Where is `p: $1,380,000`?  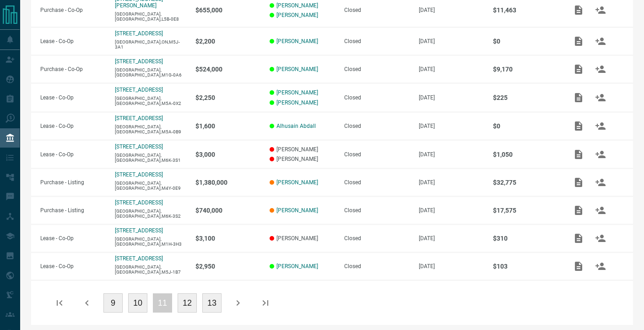
p: $1,380,000 is located at coordinates (228, 182).